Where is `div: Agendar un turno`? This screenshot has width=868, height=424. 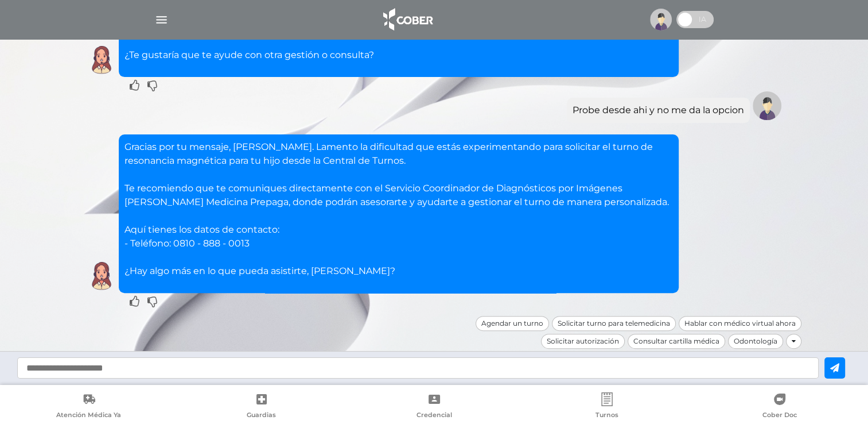
div: Agendar un turno is located at coordinates (512, 323).